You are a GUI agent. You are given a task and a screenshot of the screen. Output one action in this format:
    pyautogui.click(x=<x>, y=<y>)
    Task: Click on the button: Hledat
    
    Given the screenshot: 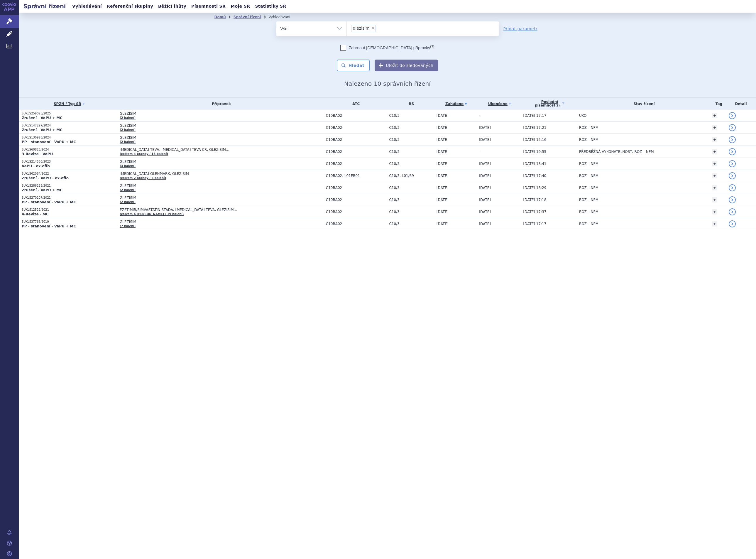 What is the action you would take?
    pyautogui.click(x=353, y=66)
    